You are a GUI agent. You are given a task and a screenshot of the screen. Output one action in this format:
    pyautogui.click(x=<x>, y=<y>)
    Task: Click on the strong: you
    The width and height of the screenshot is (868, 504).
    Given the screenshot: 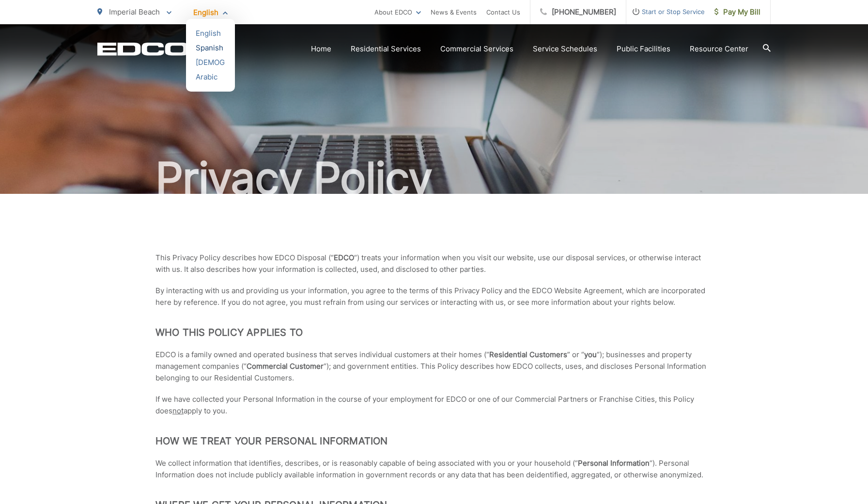 What is the action you would take?
    pyautogui.click(x=590, y=354)
    